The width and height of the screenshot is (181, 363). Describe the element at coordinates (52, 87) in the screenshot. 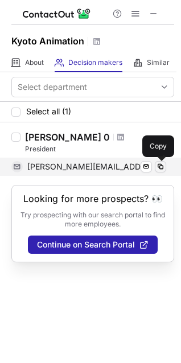

I see `div: Select department` at that location.